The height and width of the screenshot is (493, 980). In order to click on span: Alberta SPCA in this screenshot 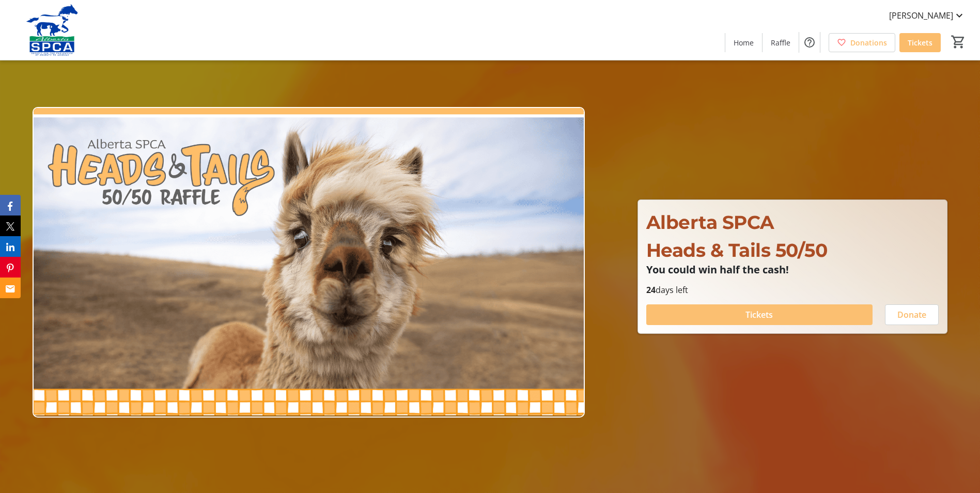, I will do `click(710, 222)`.